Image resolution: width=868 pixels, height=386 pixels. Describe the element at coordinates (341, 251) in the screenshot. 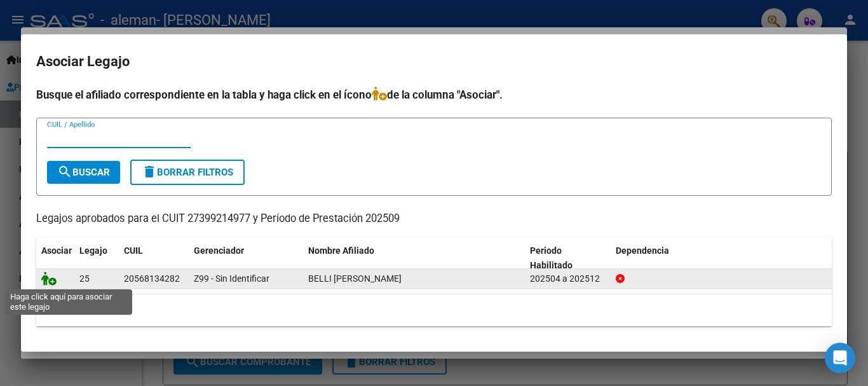

I see `span: Nombre Afiliado` at that location.